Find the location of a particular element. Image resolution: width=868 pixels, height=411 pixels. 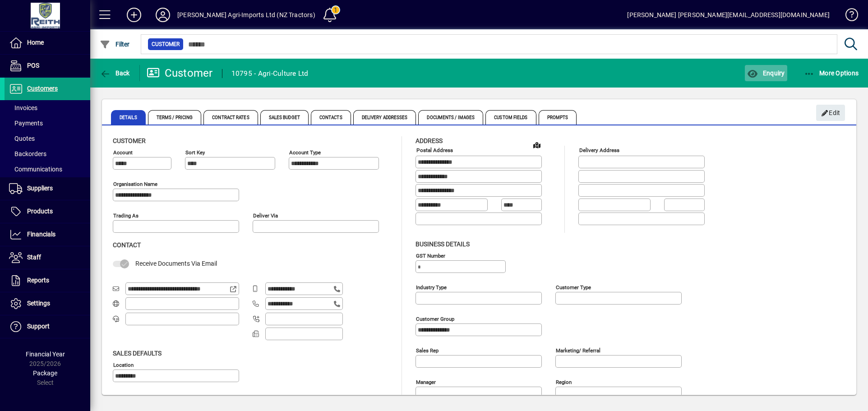

a: Products is located at coordinates (47, 212).